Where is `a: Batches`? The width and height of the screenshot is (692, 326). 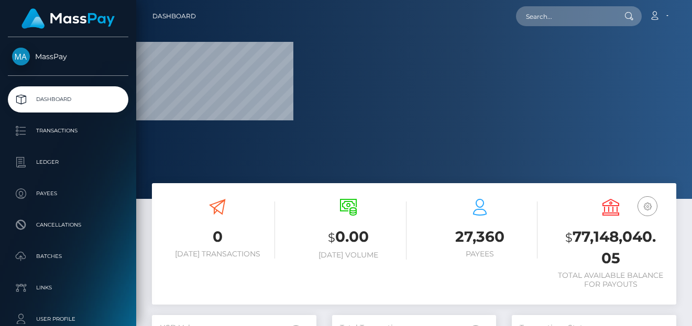
a: Batches is located at coordinates (68, 257).